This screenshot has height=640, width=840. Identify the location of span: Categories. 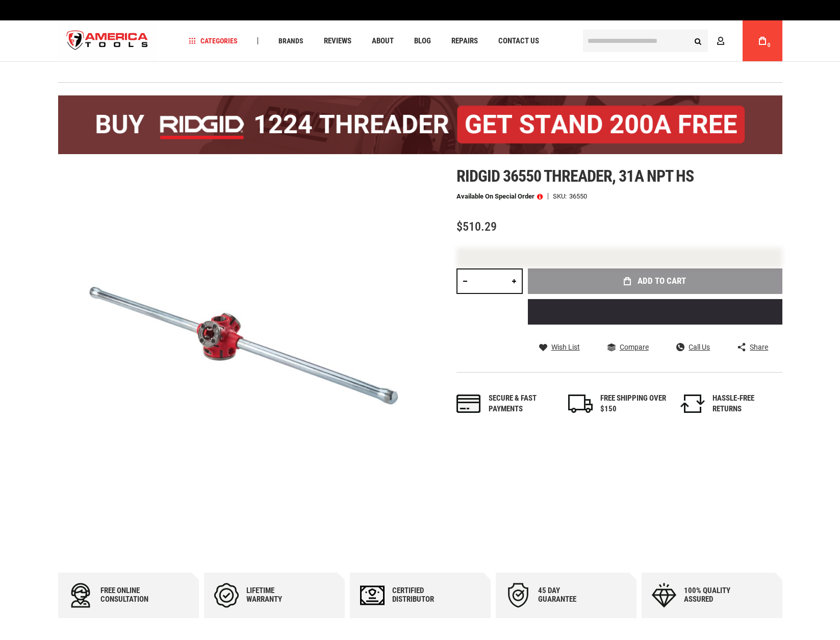
(213, 41).